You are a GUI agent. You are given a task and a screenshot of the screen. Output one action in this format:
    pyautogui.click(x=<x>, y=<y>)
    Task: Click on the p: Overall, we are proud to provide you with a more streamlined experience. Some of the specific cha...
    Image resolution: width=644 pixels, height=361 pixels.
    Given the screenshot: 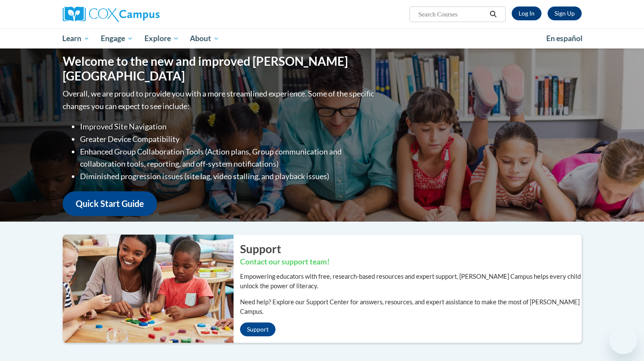 What is the action you would take?
    pyautogui.click(x=220, y=100)
    